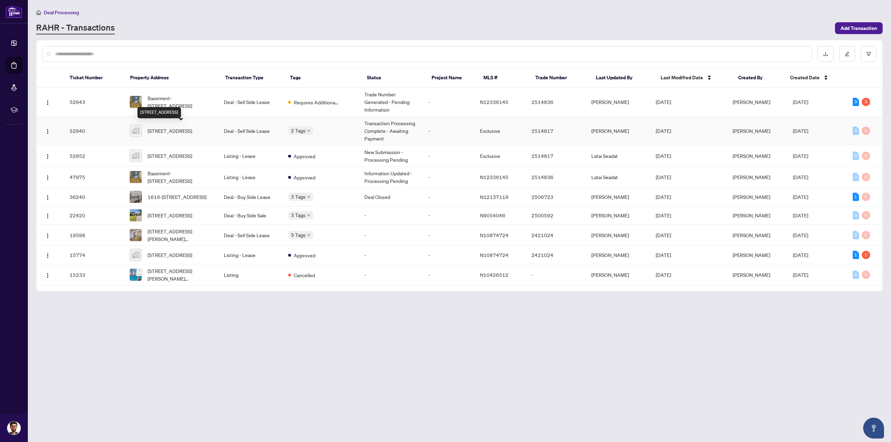 The image size is (891, 442). Describe the element at coordinates (172, 78) in the screenshot. I see `th: Property Address` at that location.